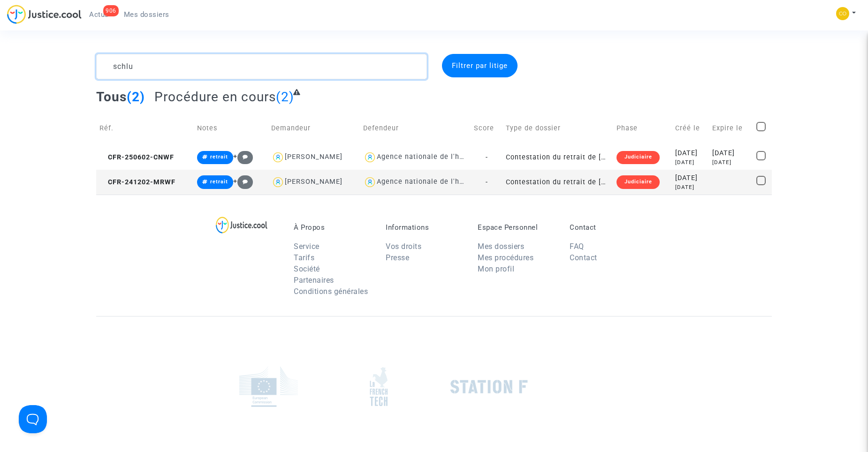 Image resolution: width=868 pixels, height=452 pixels. What do you see at coordinates (242, 225) in the screenshot?
I see `img: logo-lg.svg` at bounding box center [242, 225].